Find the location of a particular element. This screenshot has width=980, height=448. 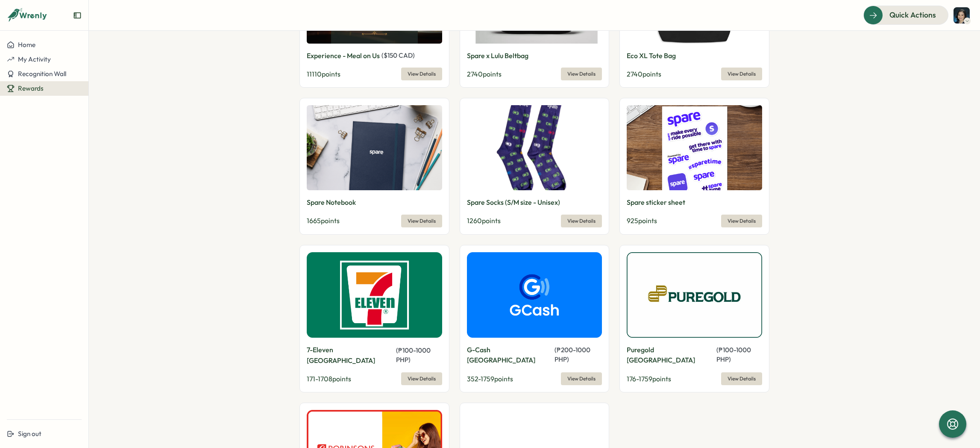

span: 171 - 1708 points is located at coordinates (329, 379).